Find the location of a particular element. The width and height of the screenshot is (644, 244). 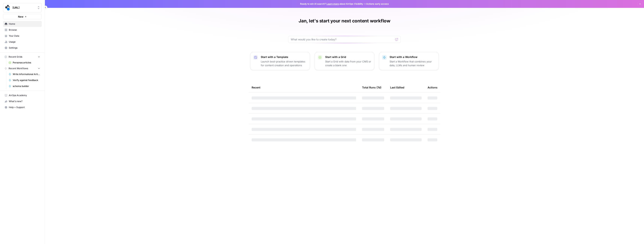

button: Start with a TemplateLaunch best-practice driven templates for content creation and operations is located at coordinates (280, 61).